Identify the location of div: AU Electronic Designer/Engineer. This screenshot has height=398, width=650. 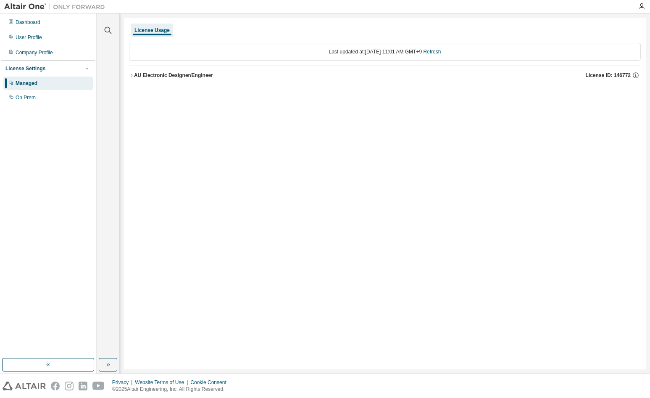
(174, 75).